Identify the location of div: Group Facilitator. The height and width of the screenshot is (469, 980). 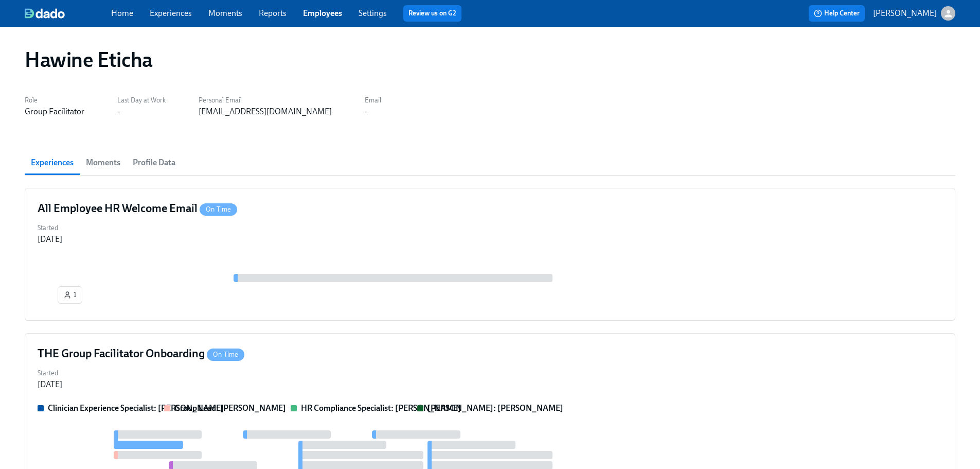
(55, 112).